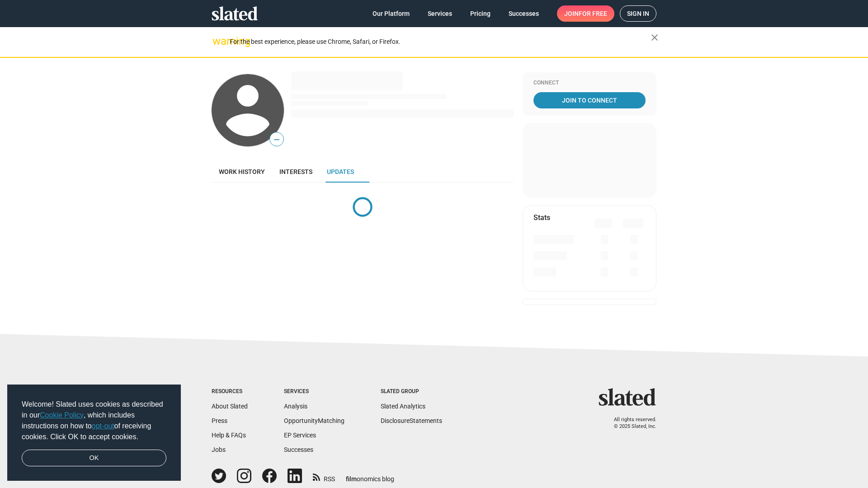 This screenshot has width=868, height=488. Describe the element at coordinates (593, 13) in the screenshot. I see `span: for free` at that location.